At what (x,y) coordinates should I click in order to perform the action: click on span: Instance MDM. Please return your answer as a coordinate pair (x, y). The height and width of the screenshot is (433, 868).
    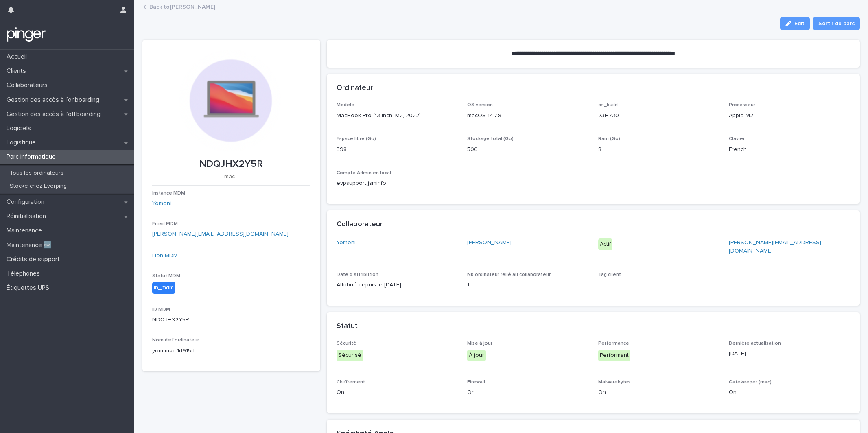
    Looking at the image, I should click on (168, 193).